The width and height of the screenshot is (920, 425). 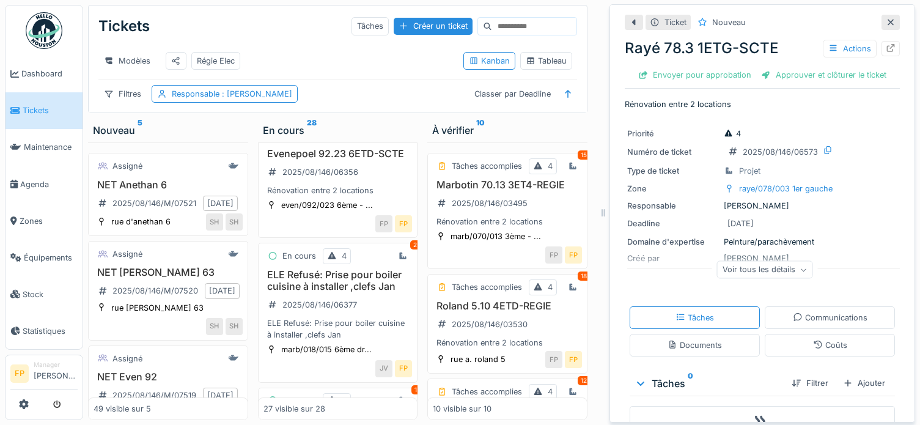 I want to click on div: Approuver et clôturer le ticket, so click(x=823, y=75).